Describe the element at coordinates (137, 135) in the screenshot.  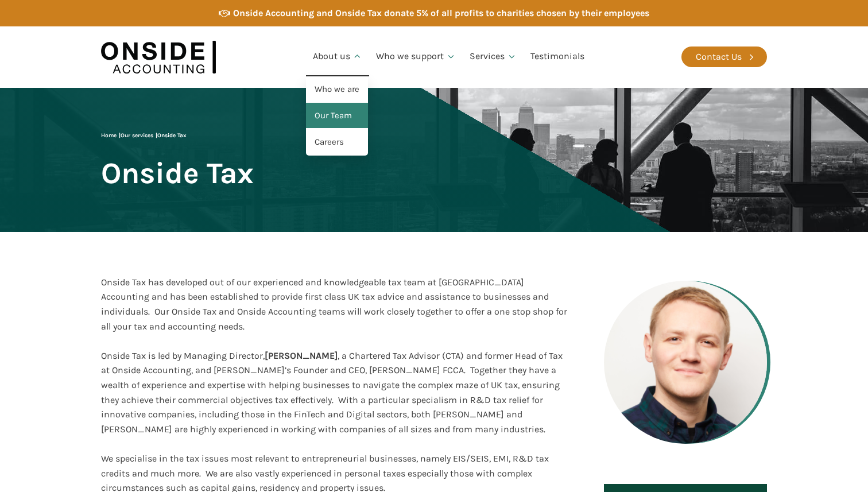
I see `a: Our services` at that location.